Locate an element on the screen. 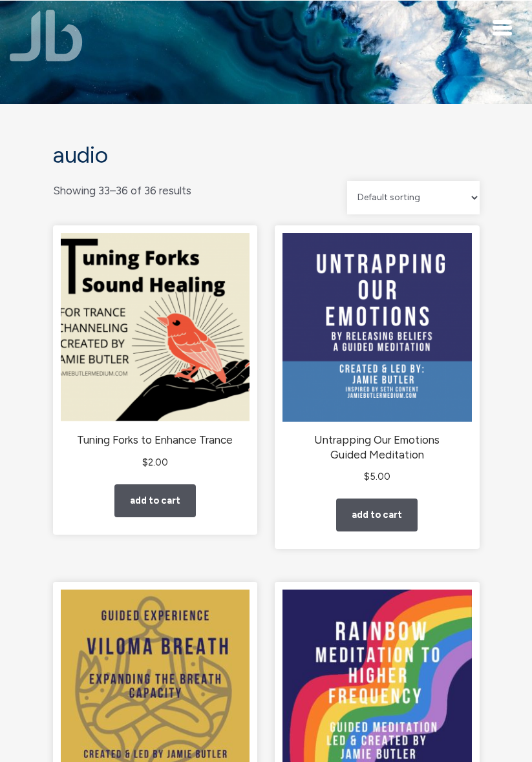  h1: Audio is located at coordinates (266, 155).